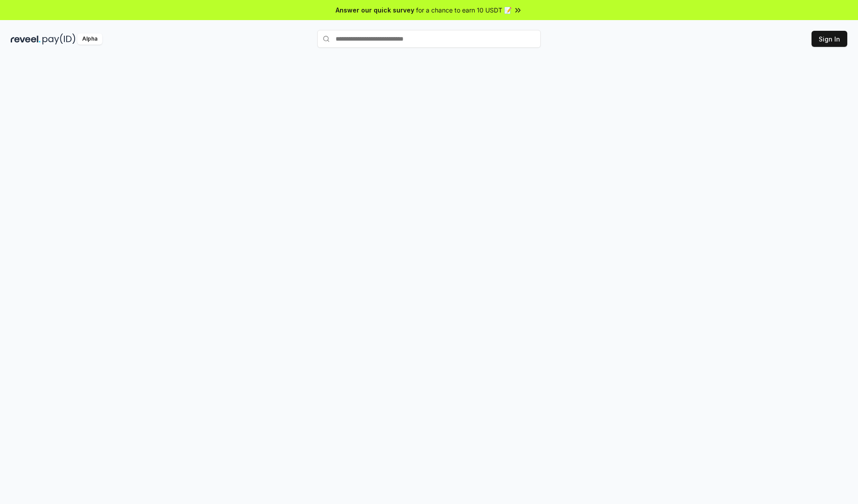 This screenshot has width=858, height=504. Describe the element at coordinates (59, 39) in the screenshot. I see `img: pay_id` at that location.